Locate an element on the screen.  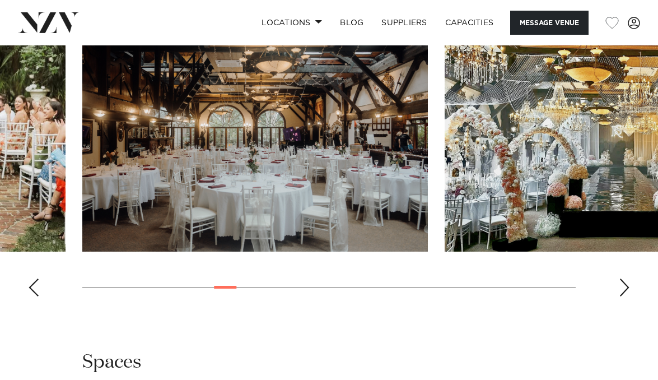
img: nzv-logo.png is located at coordinates (48, 22).